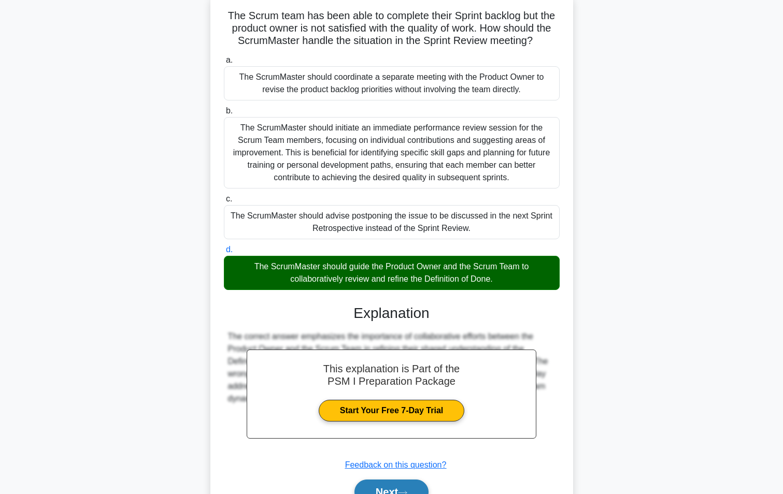  Describe the element at coordinates (229, 249) in the screenshot. I see `span: d.` at that location.